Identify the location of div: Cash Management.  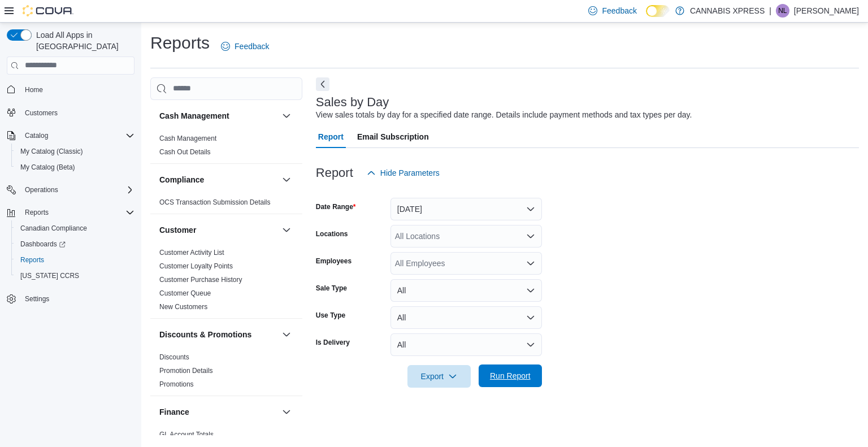
(226, 148).